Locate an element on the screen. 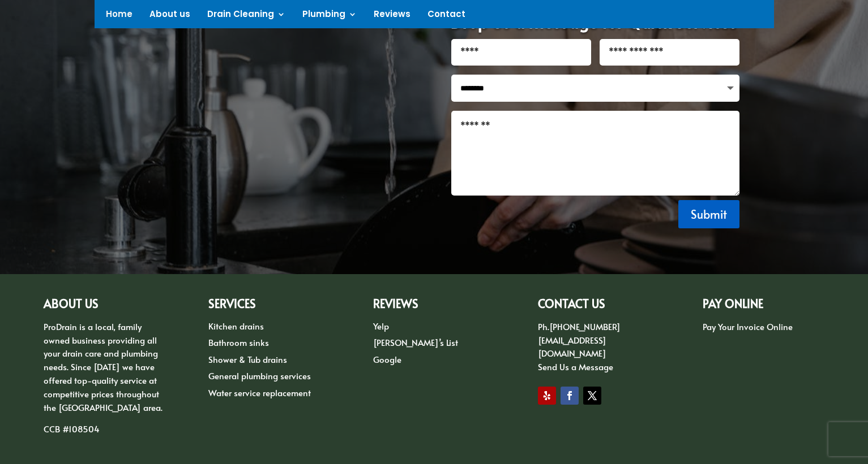 Image resolution: width=868 pixels, height=464 pixels. h2: Reviews is located at coordinates (434, 306).